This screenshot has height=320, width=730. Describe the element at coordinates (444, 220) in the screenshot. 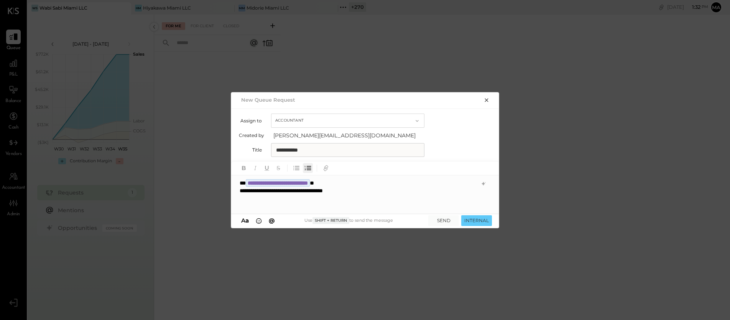

I see `button: SEND` at that location.